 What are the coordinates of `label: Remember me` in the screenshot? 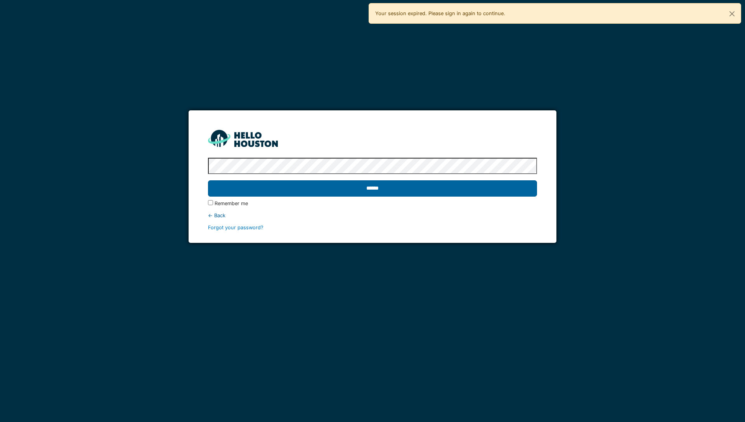 It's located at (231, 203).